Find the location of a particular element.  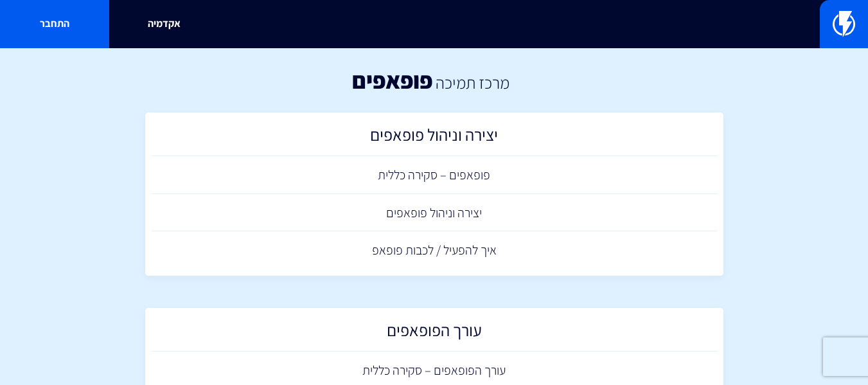

input: חיפוש מהיר... is located at coordinates (434, 24).